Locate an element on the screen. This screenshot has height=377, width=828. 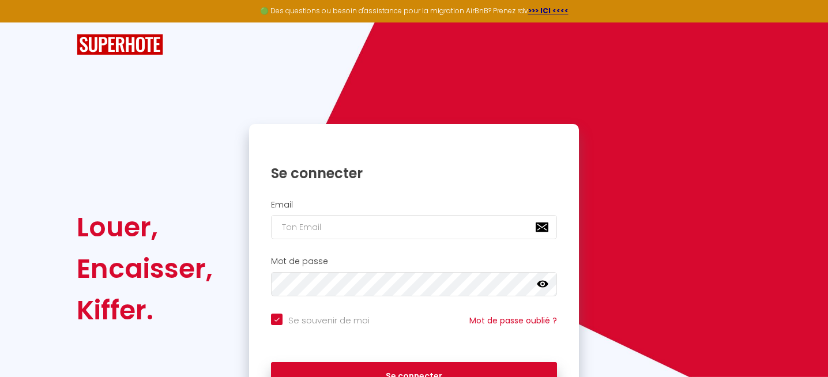
a: Mot de passe oublié ? is located at coordinates (513, 321).